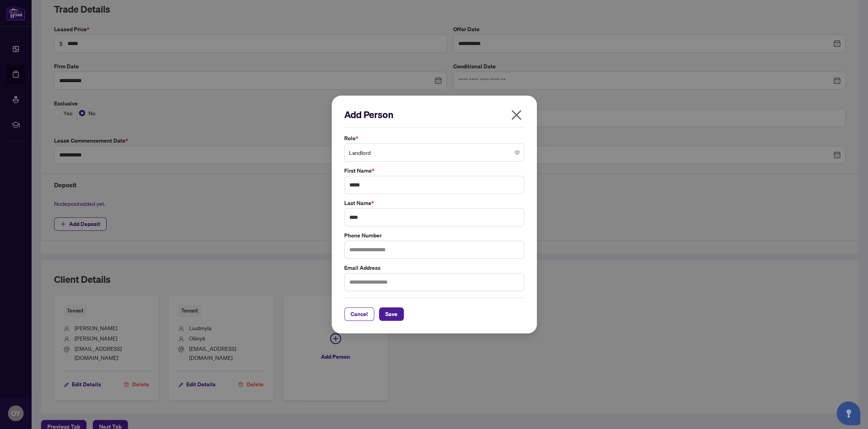 The height and width of the screenshot is (429, 868). Describe the element at coordinates (849, 413) in the screenshot. I see `button: Open asap` at that location.